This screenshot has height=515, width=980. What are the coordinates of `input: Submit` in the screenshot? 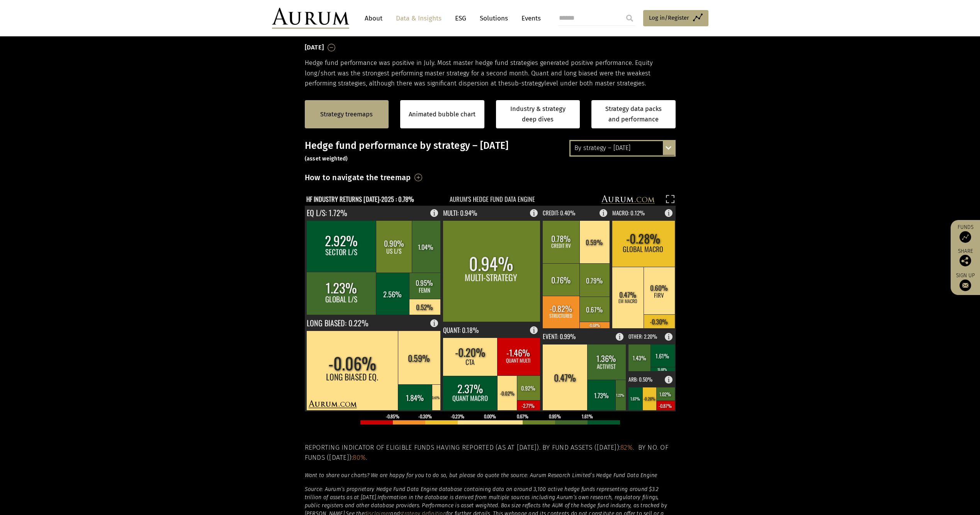 It's located at (630, 18).